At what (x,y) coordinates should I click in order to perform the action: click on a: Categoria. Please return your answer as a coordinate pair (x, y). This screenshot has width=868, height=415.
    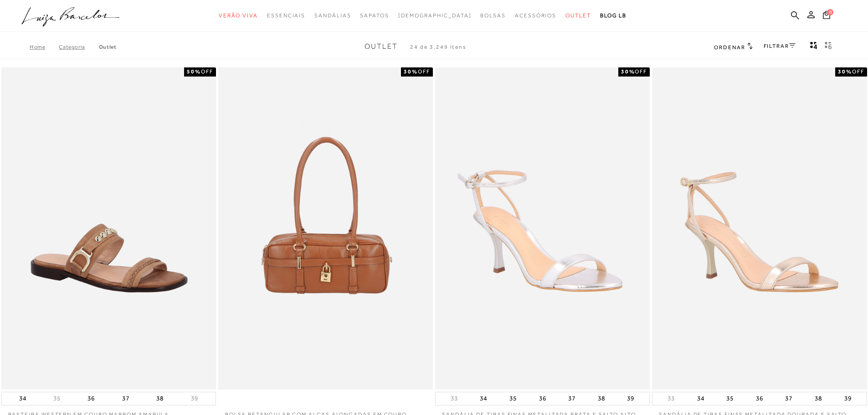
    Looking at the image, I should click on (78, 47).